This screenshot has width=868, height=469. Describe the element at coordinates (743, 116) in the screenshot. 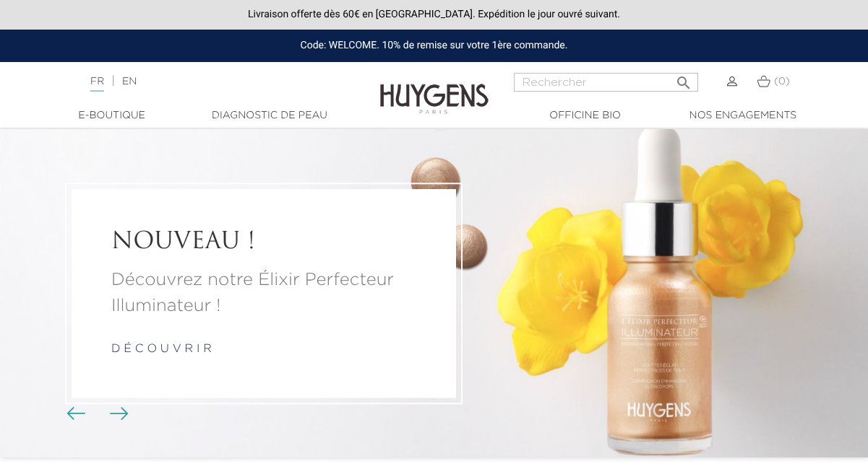

I see `a: Nos engagements` at that location.